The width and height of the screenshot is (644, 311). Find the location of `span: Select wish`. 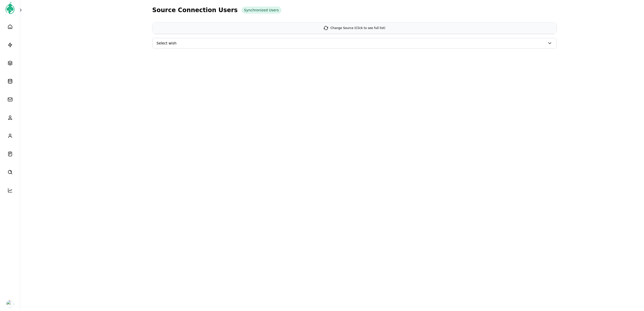

span: Select wish is located at coordinates (351, 43).